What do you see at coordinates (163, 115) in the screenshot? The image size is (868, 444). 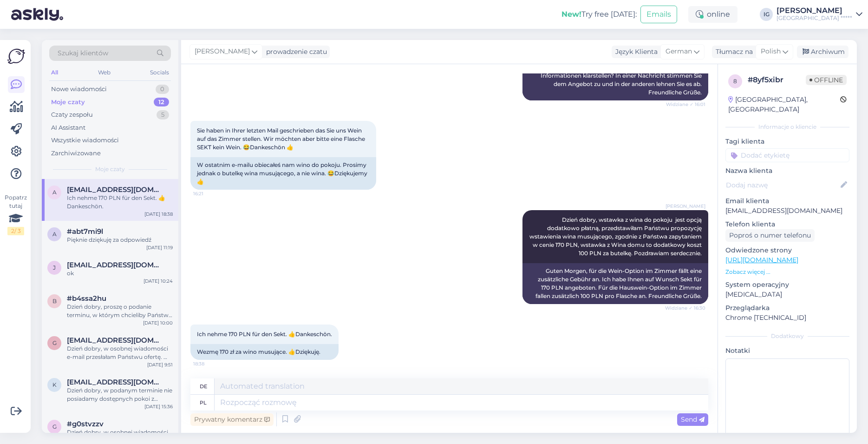 I see `div: 5` at bounding box center [163, 115].